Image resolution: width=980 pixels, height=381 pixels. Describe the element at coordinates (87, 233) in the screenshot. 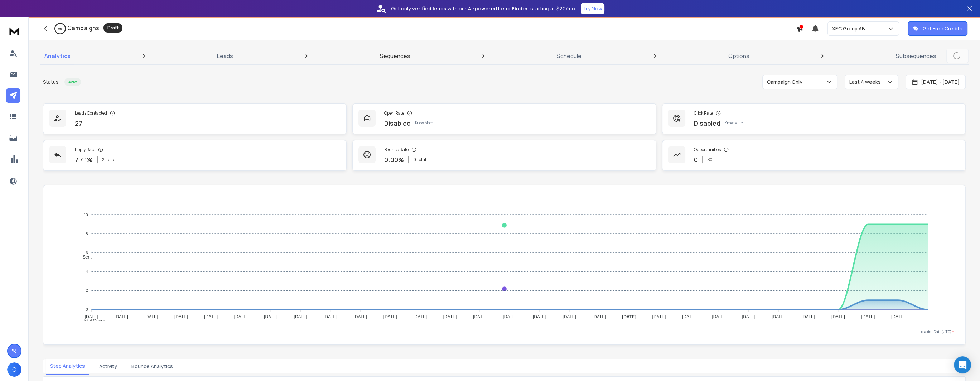

I see `tspan: 8` at that location.